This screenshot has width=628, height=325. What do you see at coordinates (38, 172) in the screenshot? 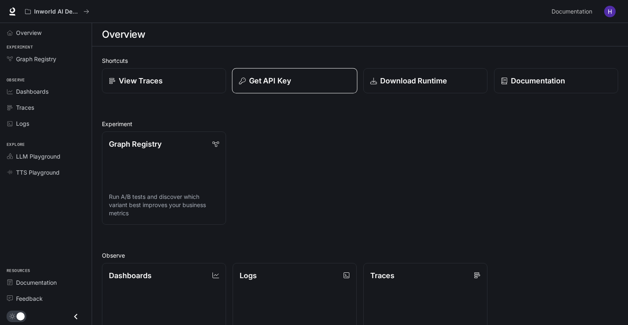
I see `span: TTS Playground` at bounding box center [38, 172].